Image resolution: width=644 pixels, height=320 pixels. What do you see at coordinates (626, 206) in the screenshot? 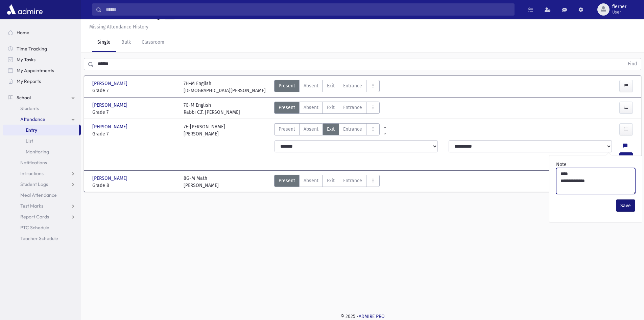
I see `button: Save` at bounding box center [626, 206].